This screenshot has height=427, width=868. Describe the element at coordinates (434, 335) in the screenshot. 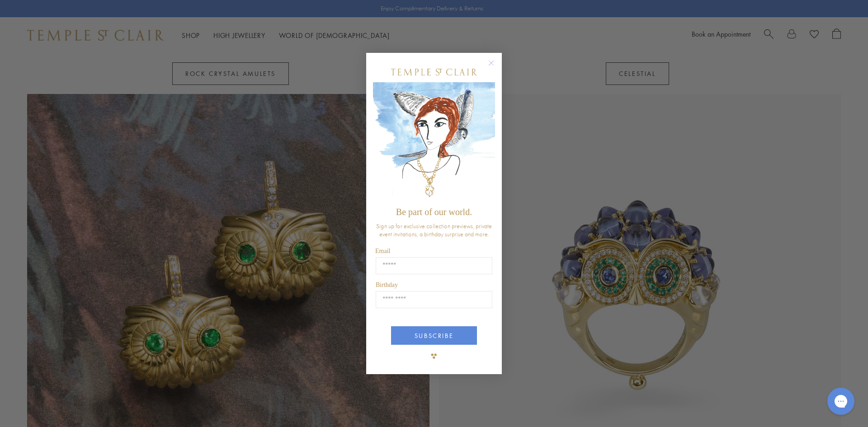

I see `button: SUBSCRIBE` at that location.